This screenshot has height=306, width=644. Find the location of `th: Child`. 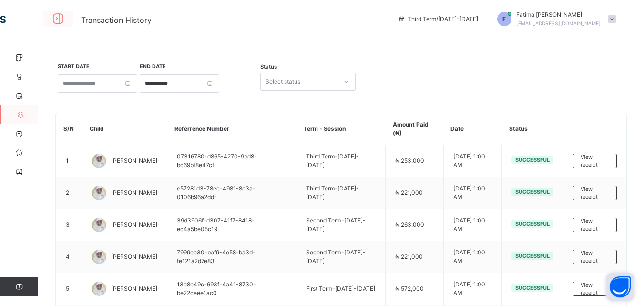

th: Child is located at coordinates (125, 129).